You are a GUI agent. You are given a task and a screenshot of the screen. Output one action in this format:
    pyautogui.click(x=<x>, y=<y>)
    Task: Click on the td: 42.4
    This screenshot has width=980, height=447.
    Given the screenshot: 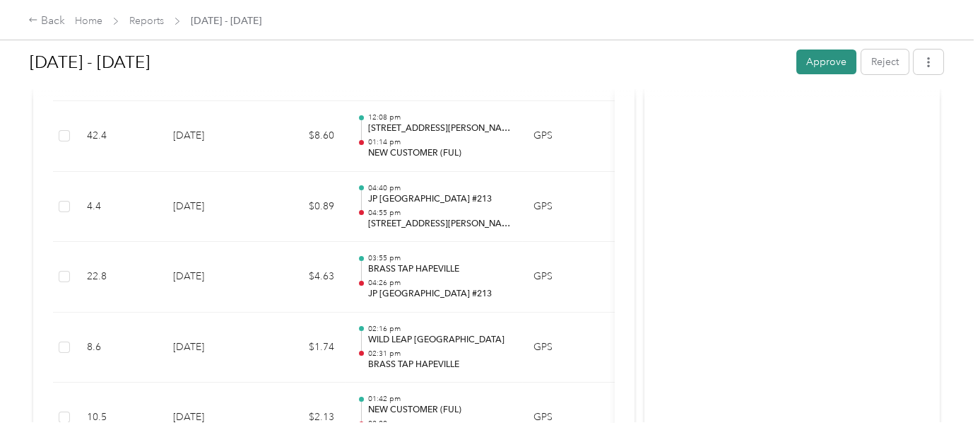 What is the action you would take?
    pyautogui.click(x=118, y=136)
    